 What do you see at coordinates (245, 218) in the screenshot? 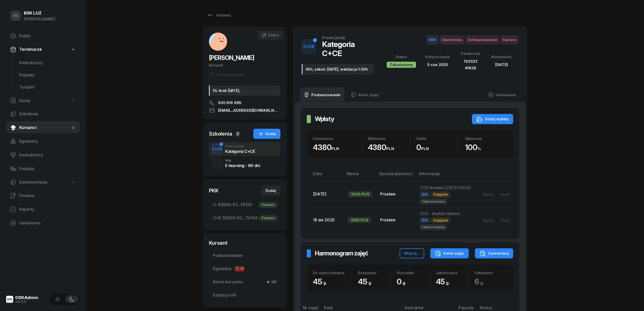
I see `span: 52560-52...79134` at bounding box center [245, 218].